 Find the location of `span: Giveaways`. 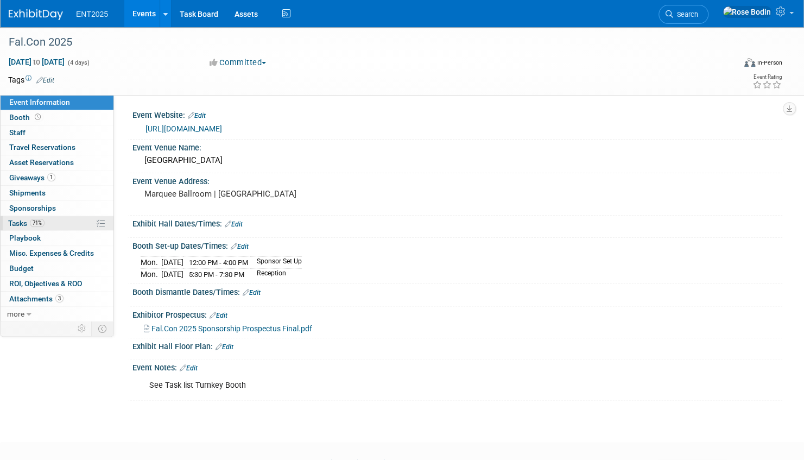

span: Giveaways is located at coordinates (32, 178).